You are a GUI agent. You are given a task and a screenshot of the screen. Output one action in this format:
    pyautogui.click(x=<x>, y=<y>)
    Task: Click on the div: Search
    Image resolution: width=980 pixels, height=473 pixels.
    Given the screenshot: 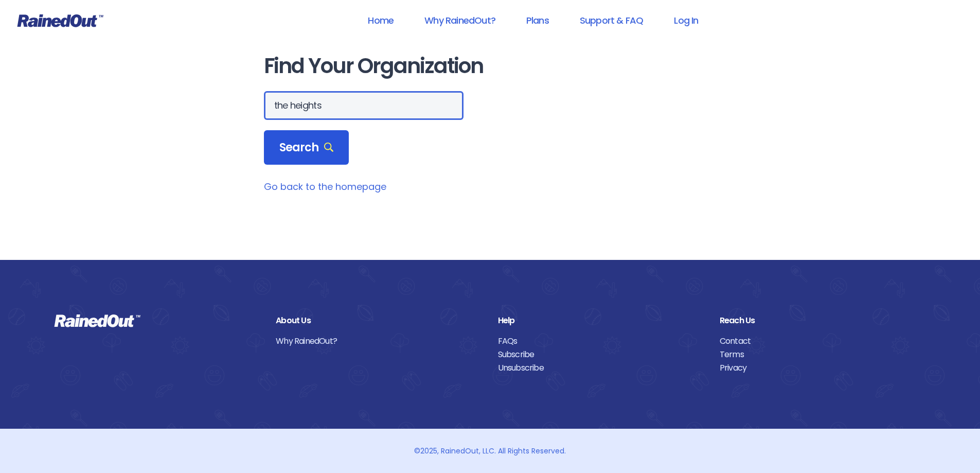 What is the action you would take?
    pyautogui.click(x=307, y=147)
    